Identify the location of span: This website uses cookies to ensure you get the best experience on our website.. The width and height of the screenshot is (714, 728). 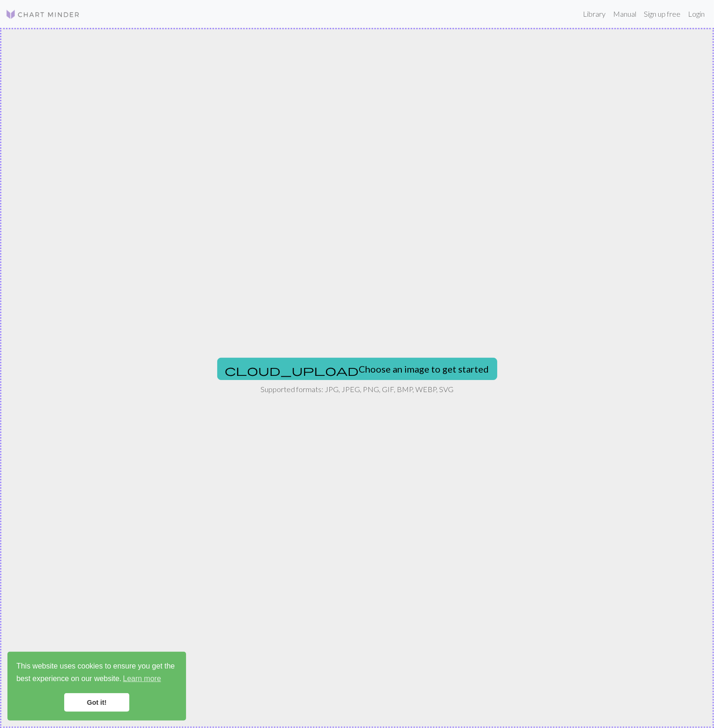
(97, 674).